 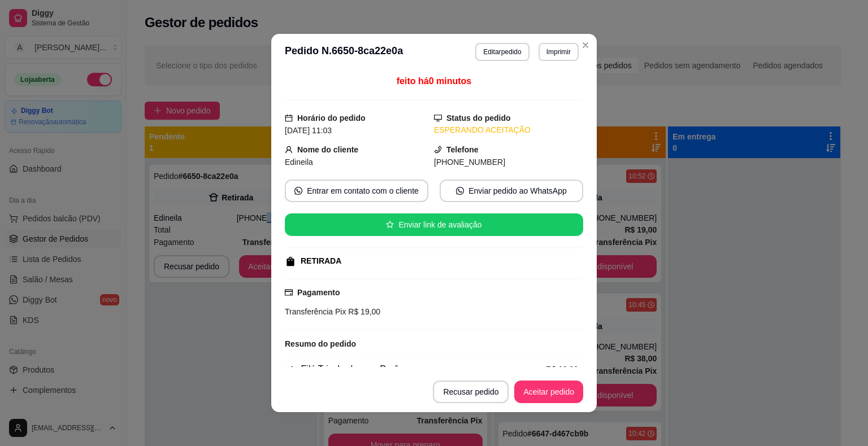 What do you see at coordinates (321, 344) in the screenshot?
I see `strong: Resumo do pedido` at bounding box center [321, 344].